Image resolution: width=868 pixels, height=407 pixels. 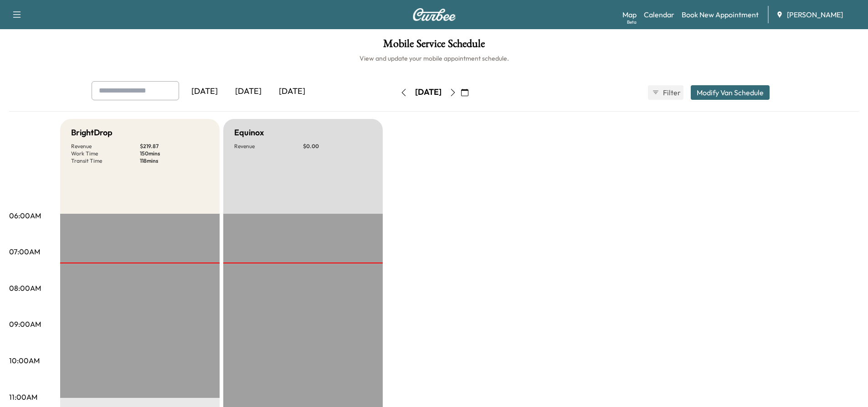 I want to click on p: 10:00AM, so click(x=25, y=360).